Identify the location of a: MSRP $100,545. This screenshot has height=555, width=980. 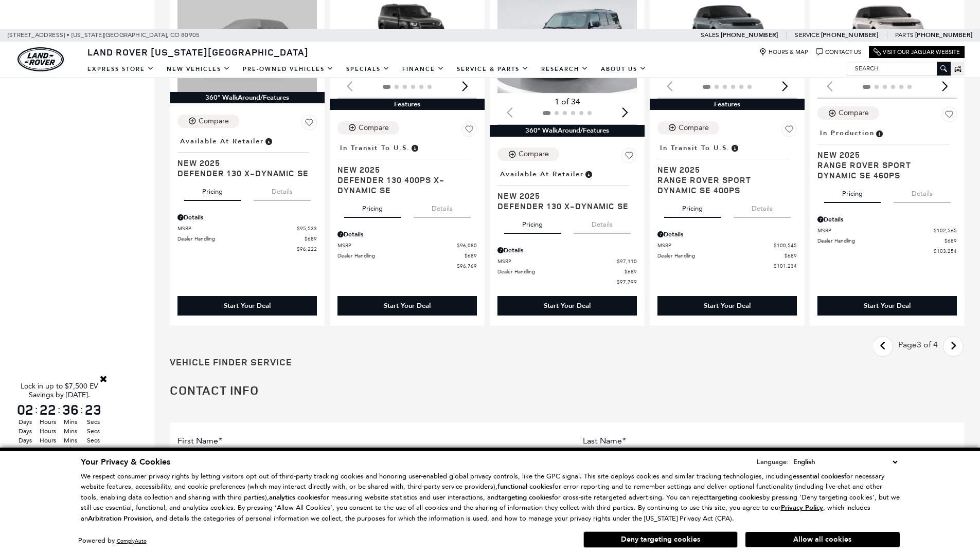
(727, 246).